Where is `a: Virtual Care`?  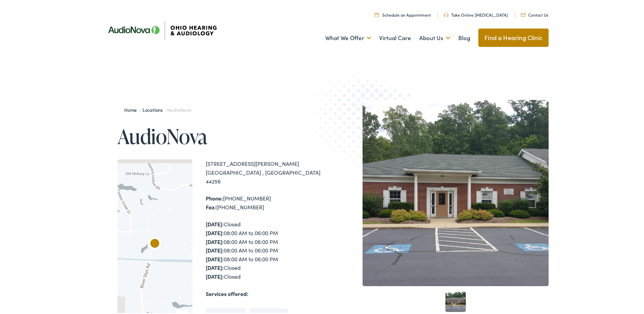 a: Virtual Care is located at coordinates (395, 37).